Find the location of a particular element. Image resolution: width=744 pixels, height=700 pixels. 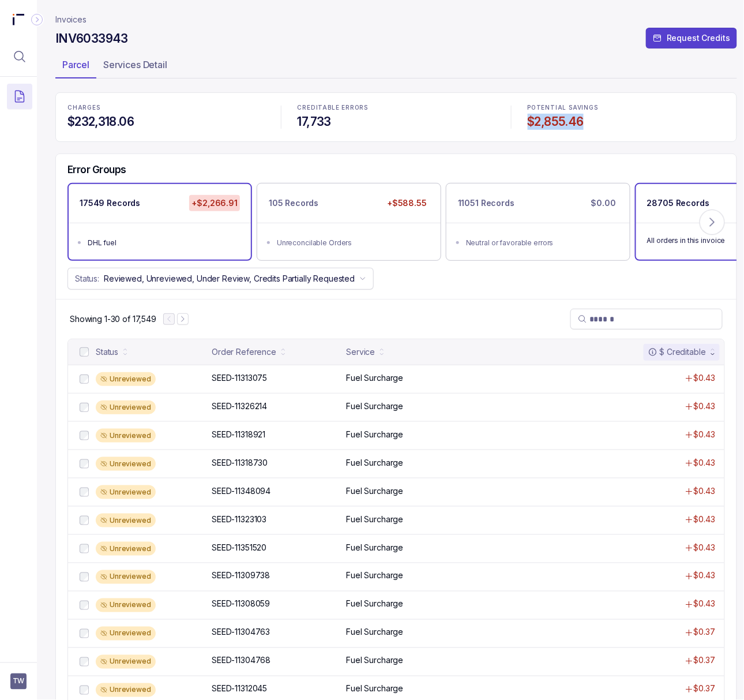

button: Next Page is located at coordinates (183, 319).